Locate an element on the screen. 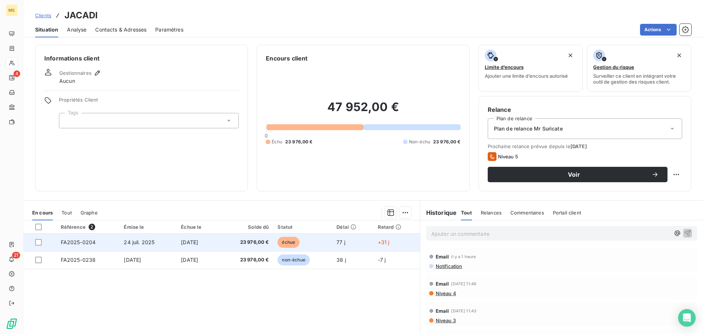 The height and width of the screenshot is (334, 703). span: Analyse is located at coordinates (77, 30).